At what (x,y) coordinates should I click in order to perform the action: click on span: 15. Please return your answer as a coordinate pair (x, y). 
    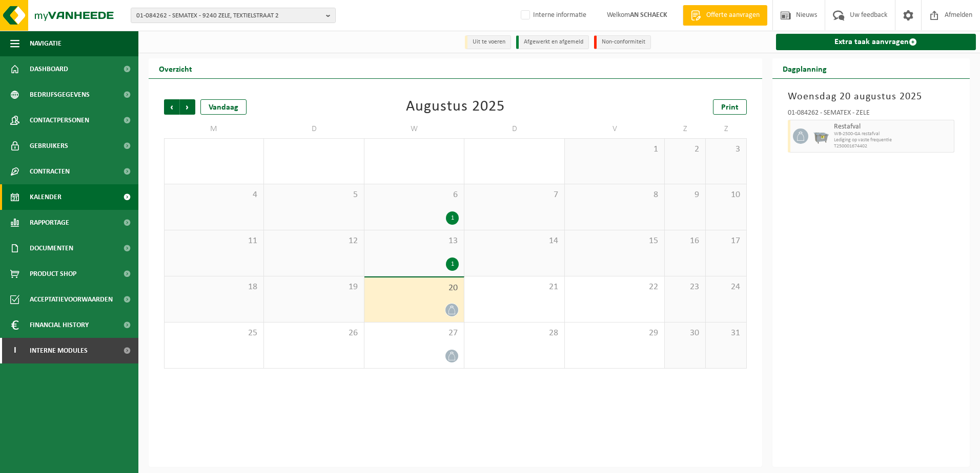
    Looking at the image, I should click on (614, 241).